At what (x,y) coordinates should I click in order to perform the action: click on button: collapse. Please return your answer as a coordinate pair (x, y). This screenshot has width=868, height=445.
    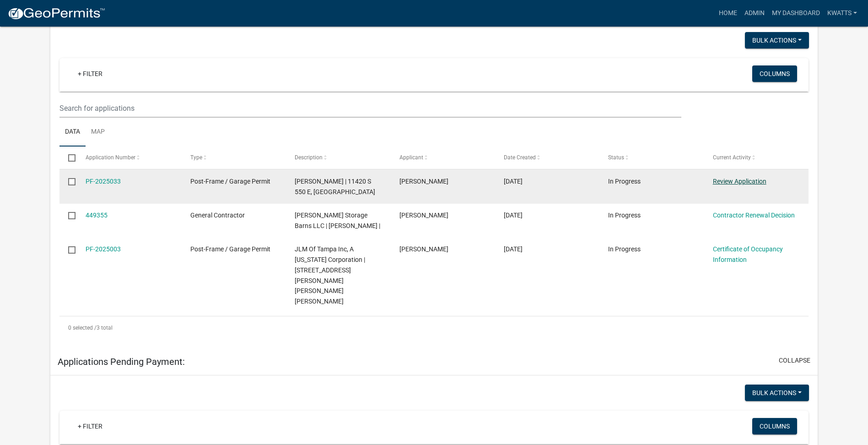
    Looking at the image, I should click on (795, 360).